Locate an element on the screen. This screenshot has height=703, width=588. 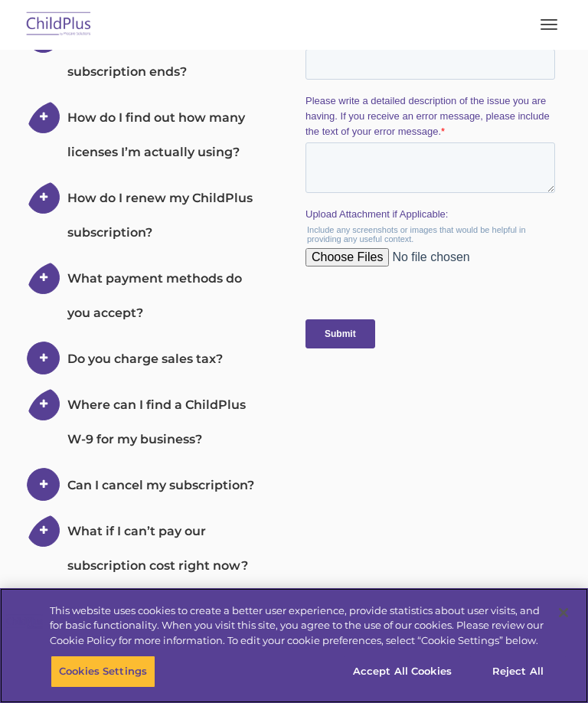
button: Cookies Settings is located at coordinates (103, 672).